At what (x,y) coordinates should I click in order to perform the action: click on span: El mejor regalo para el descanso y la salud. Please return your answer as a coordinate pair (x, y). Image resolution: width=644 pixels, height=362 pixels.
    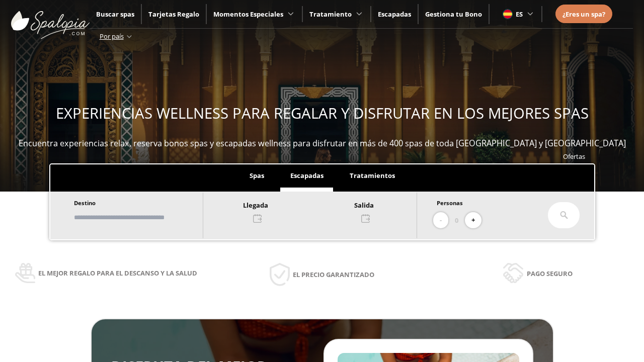
    Looking at the image, I should click on (117, 273).